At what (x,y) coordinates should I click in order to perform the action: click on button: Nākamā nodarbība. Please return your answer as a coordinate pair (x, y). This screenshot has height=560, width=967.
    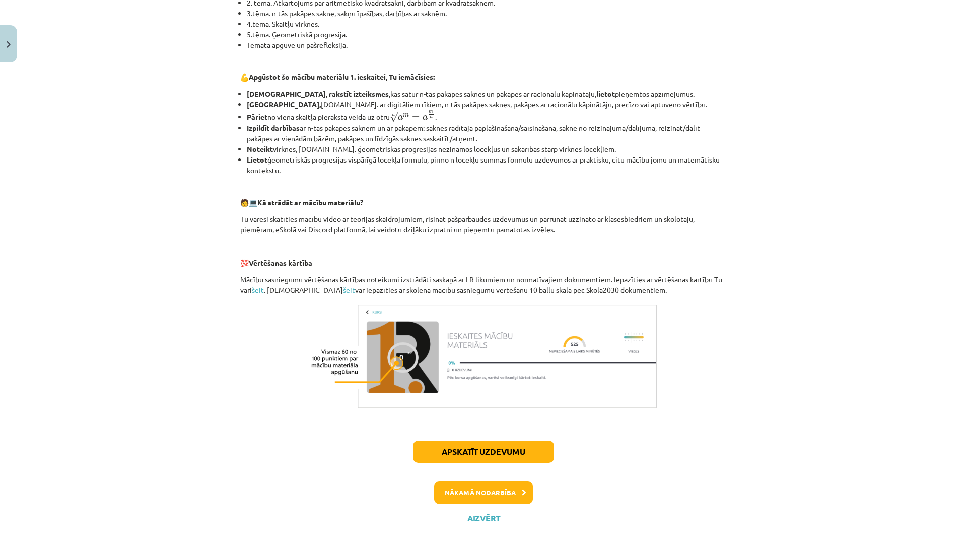
    Looking at the image, I should click on (484, 493).